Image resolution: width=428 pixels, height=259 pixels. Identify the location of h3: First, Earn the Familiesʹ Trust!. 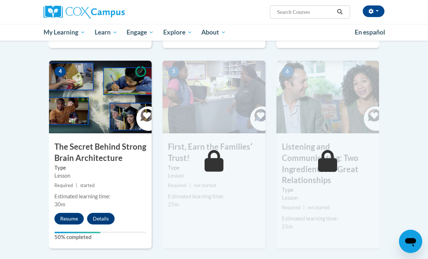
(214, 153).